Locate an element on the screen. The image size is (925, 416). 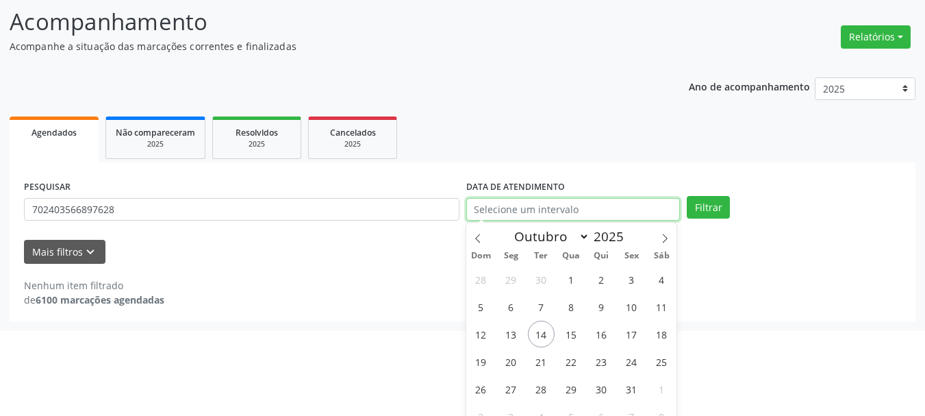
input: Selecione um intervalo is located at coordinates (573, 209).